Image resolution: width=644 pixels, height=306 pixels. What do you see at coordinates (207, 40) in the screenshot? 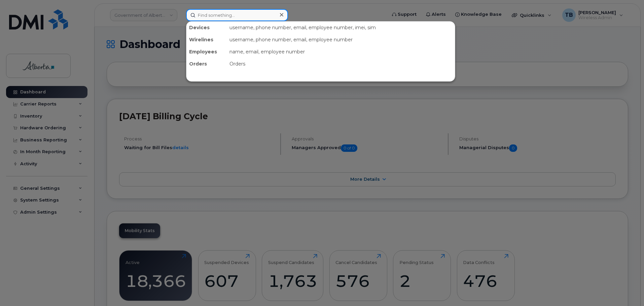
I see `div: Wirelines` at bounding box center [207, 40].